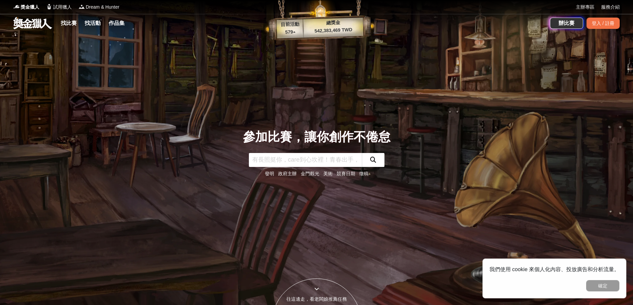 The width and height of the screenshot is (633, 305). I want to click on a: 徵稿, so click(364, 174).